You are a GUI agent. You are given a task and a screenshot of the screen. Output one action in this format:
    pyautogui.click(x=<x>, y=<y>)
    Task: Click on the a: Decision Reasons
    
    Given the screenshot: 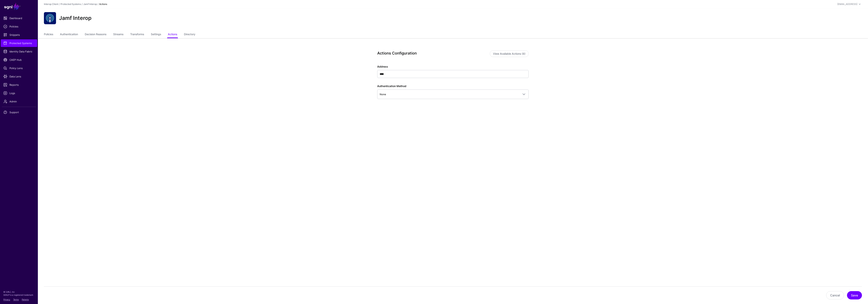 What is the action you would take?
    pyautogui.click(x=96, y=35)
    